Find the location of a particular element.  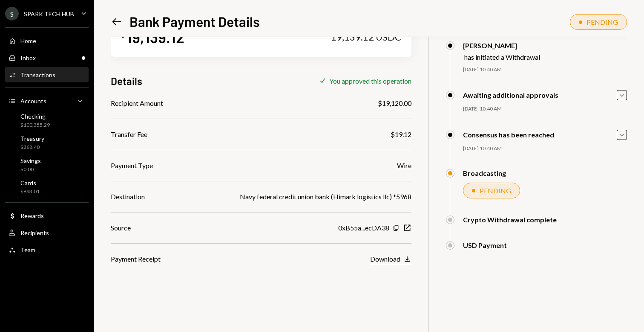

a: Home is located at coordinates (47, 41).